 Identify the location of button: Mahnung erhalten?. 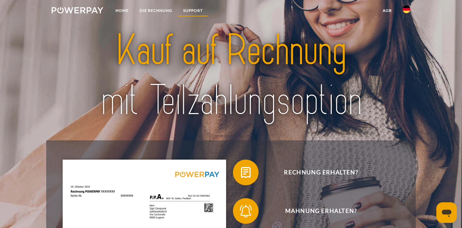
(316, 211).